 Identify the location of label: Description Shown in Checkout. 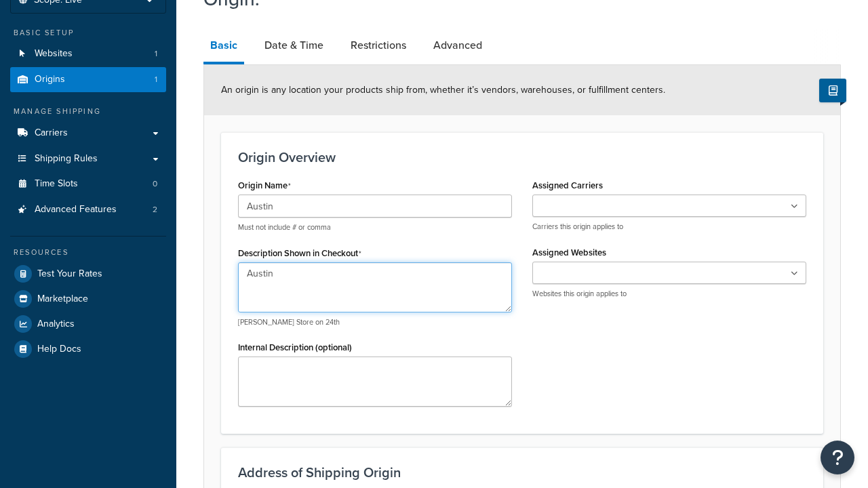
(300, 254).